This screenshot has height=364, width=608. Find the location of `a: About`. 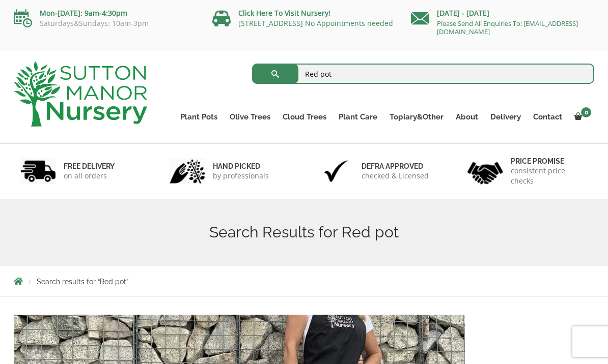

a: About is located at coordinates (467, 117).